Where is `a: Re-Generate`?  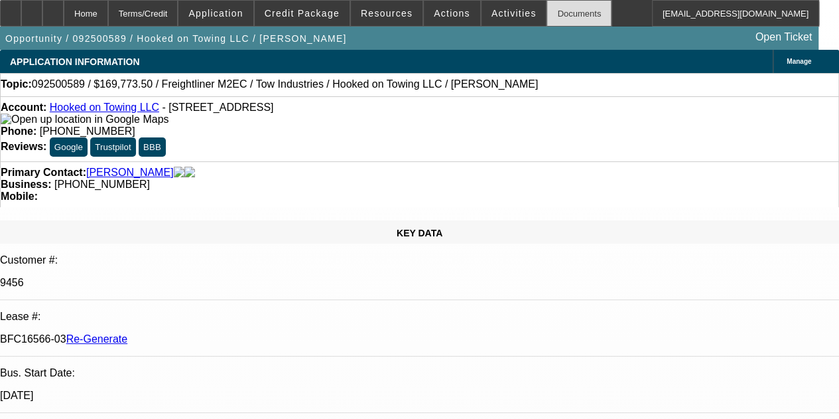 a: Re-Generate is located at coordinates (97, 338).